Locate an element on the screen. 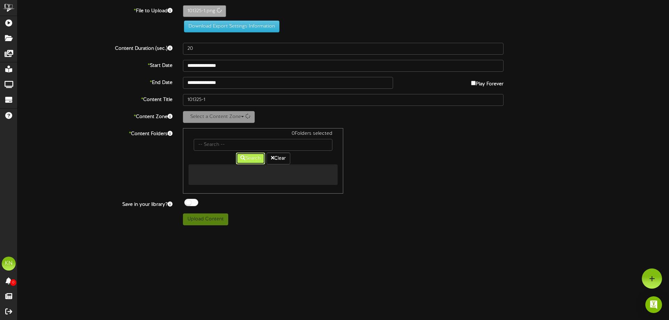 Image resolution: width=669 pixels, height=320 pixels. input: -- Search -- is located at coordinates (263, 145).